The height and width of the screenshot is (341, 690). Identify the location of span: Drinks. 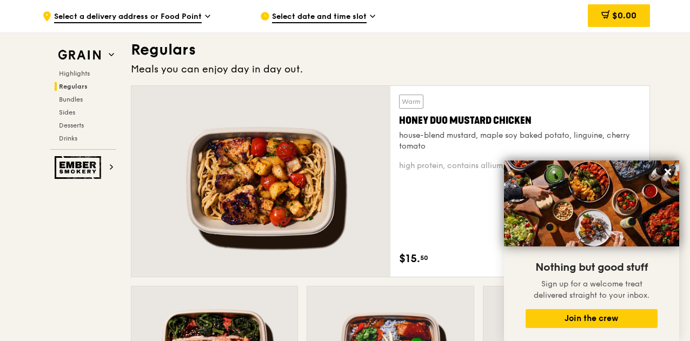
(68, 138).